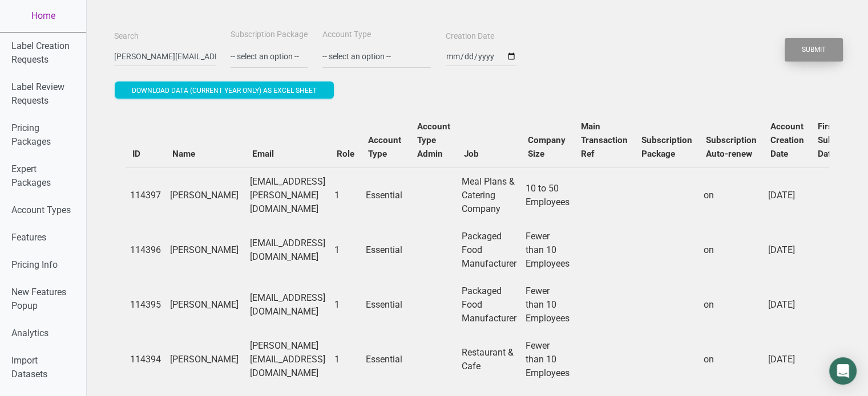 The image size is (868, 396). What do you see at coordinates (814, 50) in the screenshot?
I see `button: Submit` at bounding box center [814, 50].